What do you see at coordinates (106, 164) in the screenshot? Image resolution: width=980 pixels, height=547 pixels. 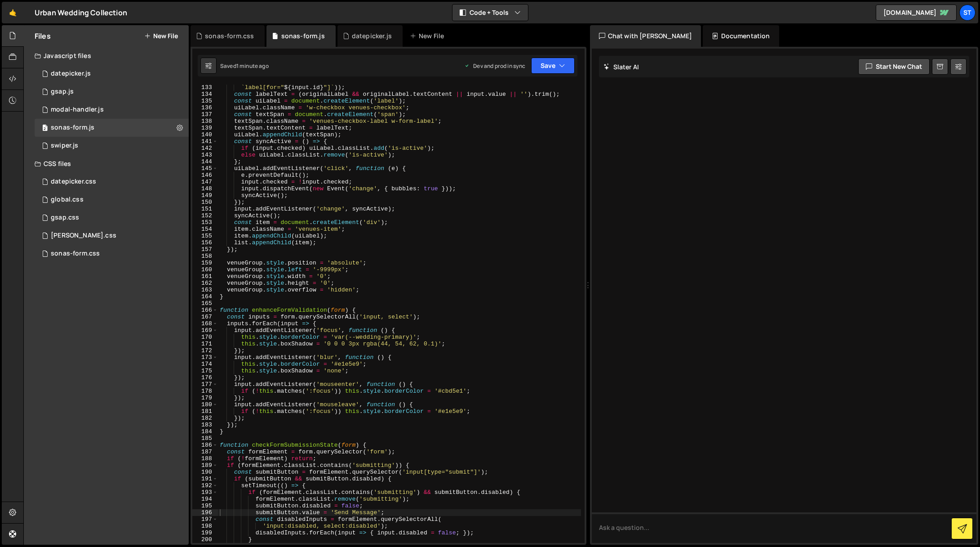 I see `div: CSS files` at bounding box center [106, 164].